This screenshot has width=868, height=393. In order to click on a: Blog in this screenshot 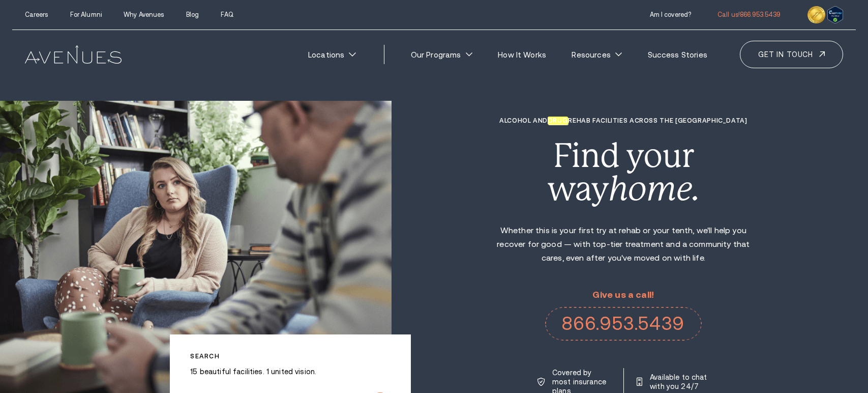, I will do `click(192, 14)`.